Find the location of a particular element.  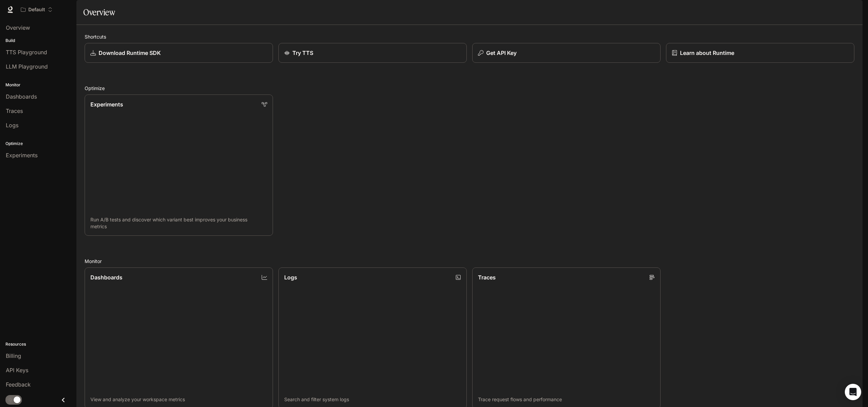

p: View and analyze your workspace metrics is located at coordinates (179, 399).